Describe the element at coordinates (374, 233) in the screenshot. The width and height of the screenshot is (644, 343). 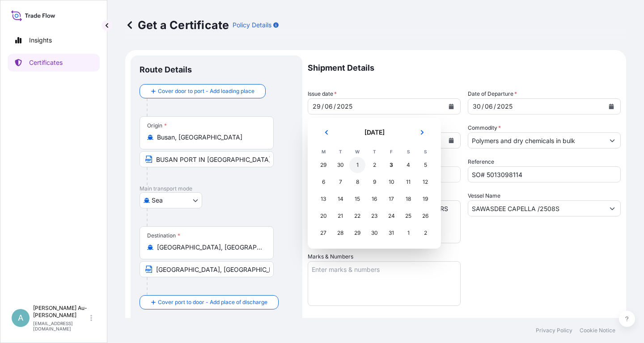
I see `div: Thursday, 30 October 2025` at that location.